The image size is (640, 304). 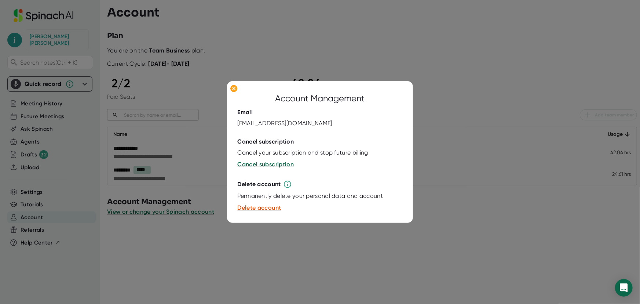 I want to click on button: Cancel subscription, so click(x=266, y=164).